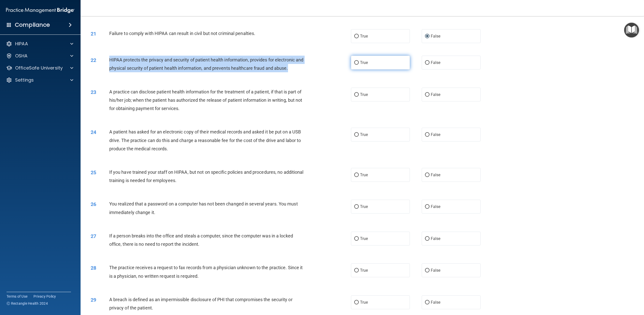  What do you see at coordinates (40, 80) in the screenshot?
I see `a: Settings` at bounding box center [40, 80].